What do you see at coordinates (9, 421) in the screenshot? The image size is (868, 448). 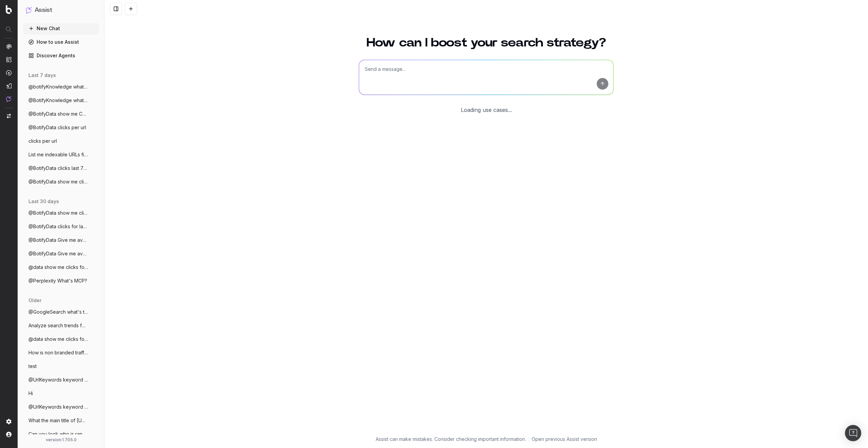 I see `img: Setting` at bounding box center [9, 421].